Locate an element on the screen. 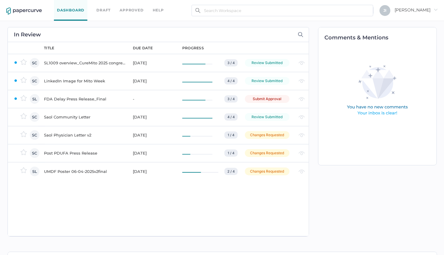 The width and height of the screenshot is (444, 255). img: papercurve-logo-colour.7244d18c.svg is located at coordinates (24, 11).